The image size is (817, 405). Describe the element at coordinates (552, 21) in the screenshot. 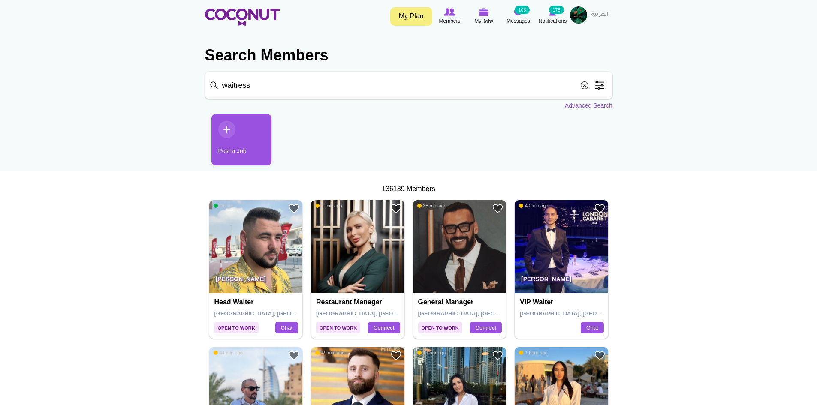

I see `span: Notifications` at that location.